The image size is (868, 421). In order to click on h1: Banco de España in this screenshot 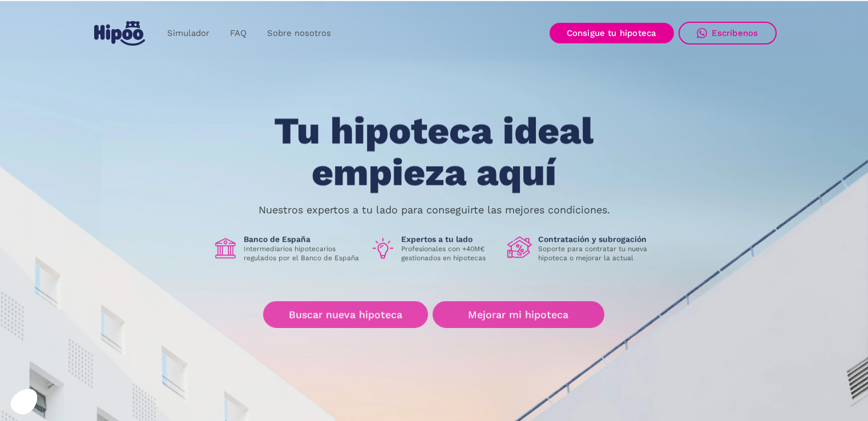, I will do `click(302, 240)`.